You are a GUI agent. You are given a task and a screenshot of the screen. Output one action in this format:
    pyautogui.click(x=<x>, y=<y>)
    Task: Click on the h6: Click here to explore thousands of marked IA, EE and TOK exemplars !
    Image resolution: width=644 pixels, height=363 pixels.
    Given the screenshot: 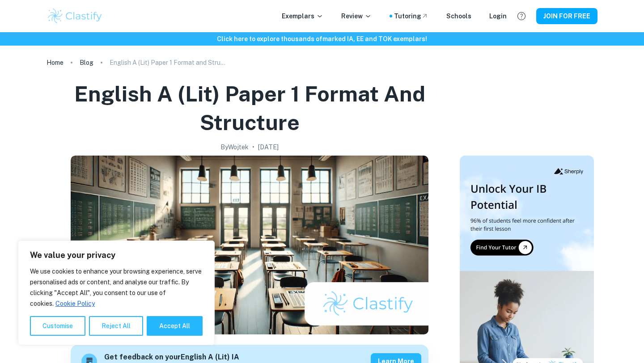 What is the action you would take?
    pyautogui.click(x=322, y=39)
    